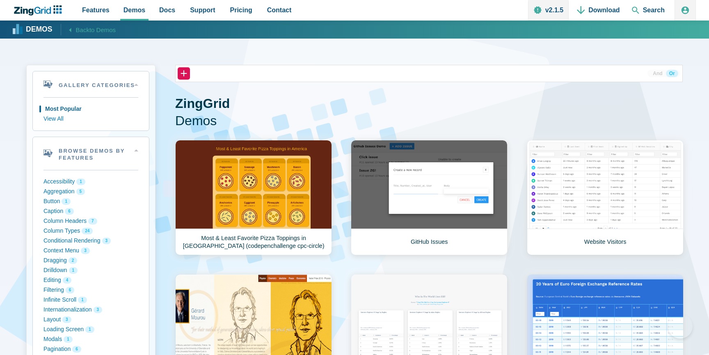 The width and height of the screenshot is (709, 355). I want to click on span: Contact, so click(279, 10).